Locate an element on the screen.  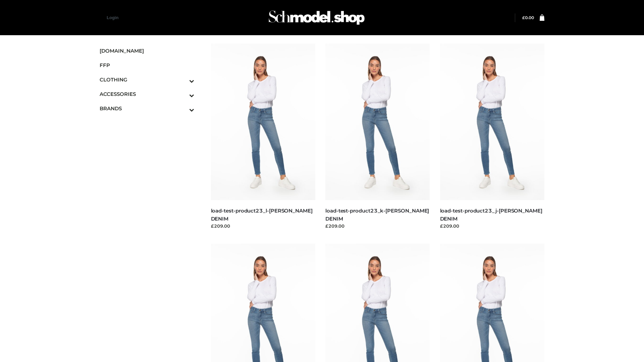
a: ACCESSORIESToggle Submenu is located at coordinates (147, 94).